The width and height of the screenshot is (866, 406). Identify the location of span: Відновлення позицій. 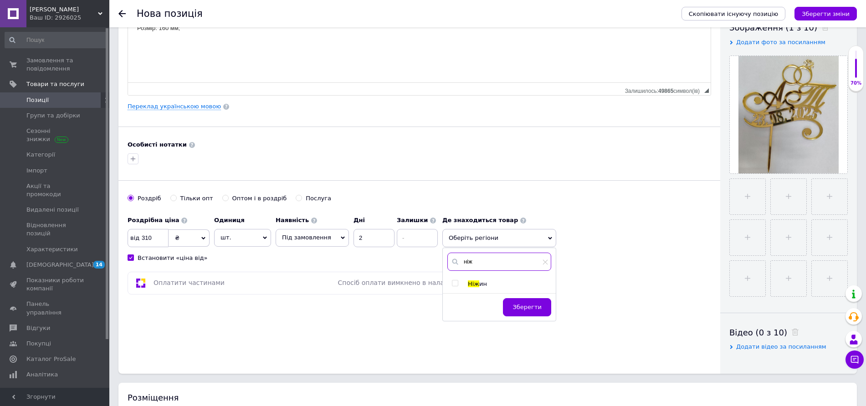
(55, 229).